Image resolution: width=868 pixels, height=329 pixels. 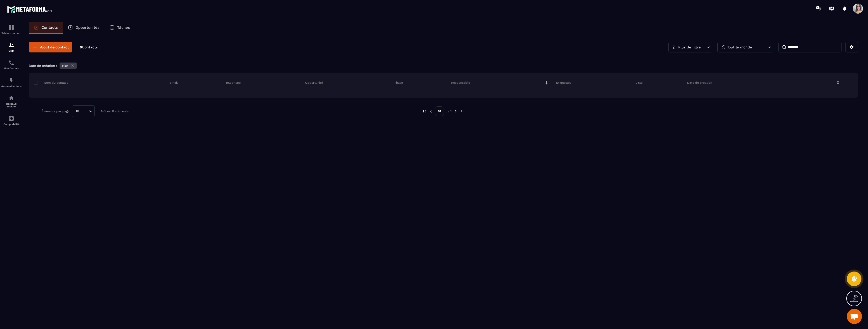 What do you see at coordinates (83, 111) in the screenshot?
I see `div: Search for option` at bounding box center [83, 111].